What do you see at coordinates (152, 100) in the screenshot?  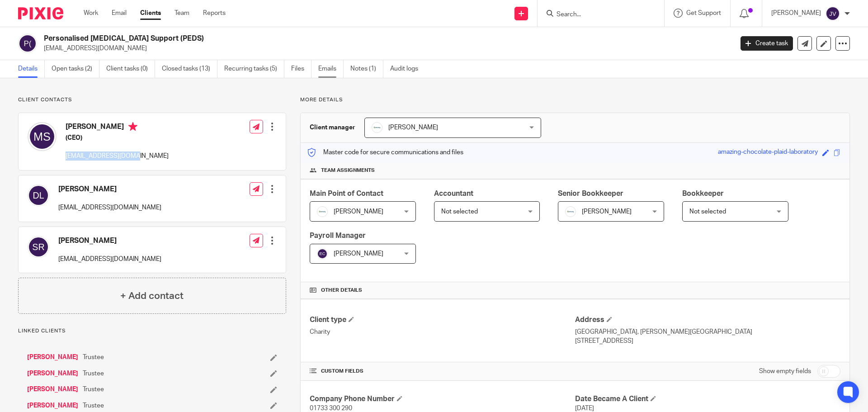 I see `p: Client contacts` at bounding box center [152, 100].